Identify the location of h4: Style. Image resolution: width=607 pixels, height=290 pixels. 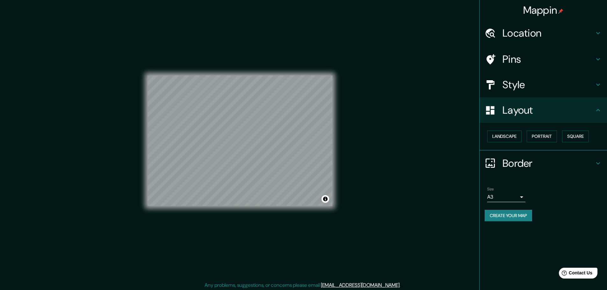
(548, 85).